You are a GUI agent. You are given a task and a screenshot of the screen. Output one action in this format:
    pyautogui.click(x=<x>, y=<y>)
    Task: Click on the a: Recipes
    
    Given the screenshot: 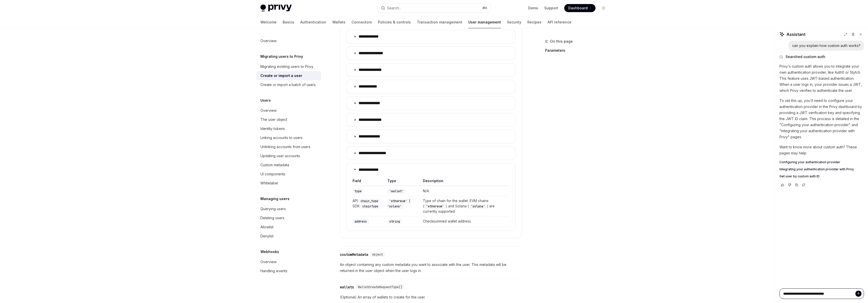 What is the action you would take?
    pyautogui.click(x=534, y=22)
    